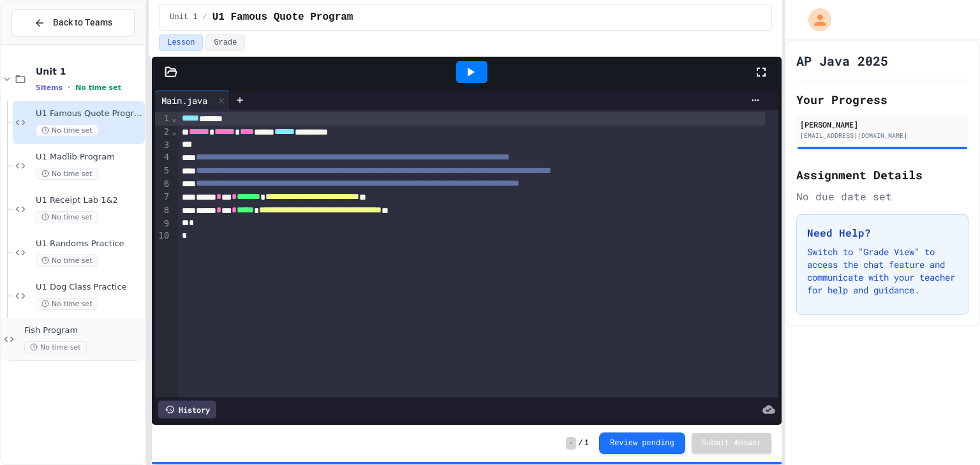 The height and width of the screenshot is (465, 980). Describe the element at coordinates (181, 43) in the screenshot. I see `button: Lesson` at that location.